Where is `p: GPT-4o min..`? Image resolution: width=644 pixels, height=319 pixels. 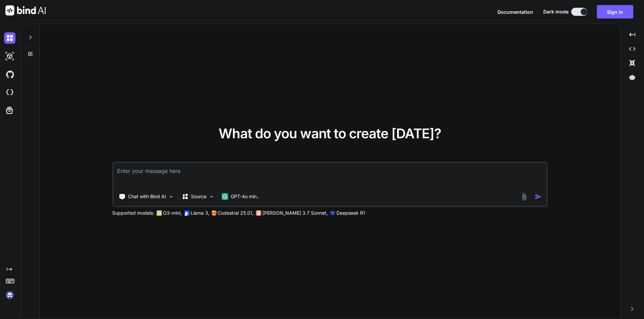 p: GPT-4o min.. is located at coordinates (245, 197).